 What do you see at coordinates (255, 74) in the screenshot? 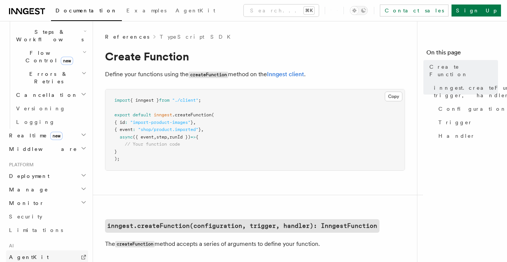
I see `p: Define your functions using the method on the .` at bounding box center [255, 74].